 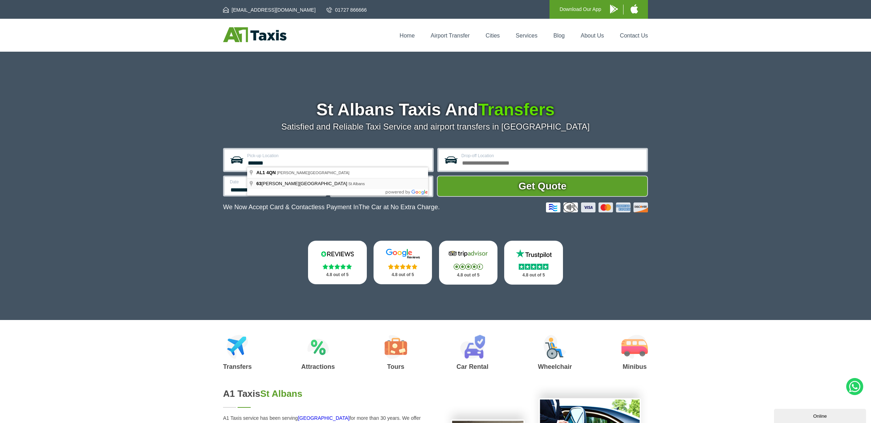 I want to click on a: Google Stars 4.8 out of 5, so click(x=403, y=262).